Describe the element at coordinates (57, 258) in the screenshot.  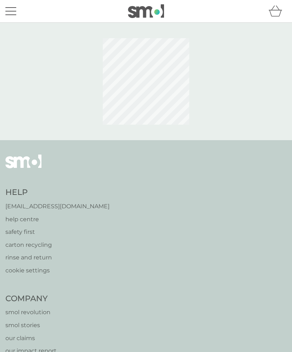
I see `a: rinse and return` at that location.